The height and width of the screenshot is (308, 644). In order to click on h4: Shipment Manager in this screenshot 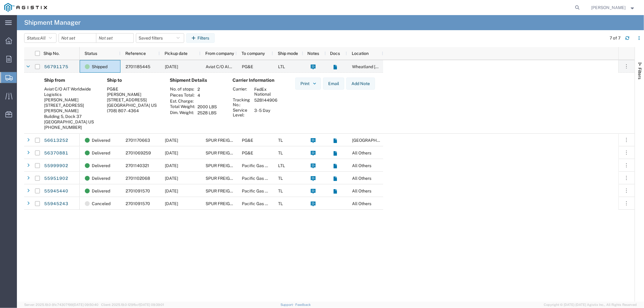, I will do `click(52, 23)`.